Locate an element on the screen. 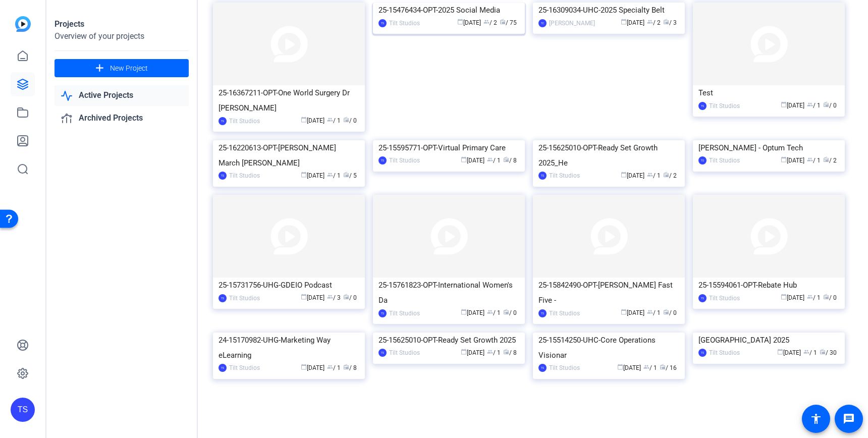  mat-icon: message is located at coordinates (849, 419).